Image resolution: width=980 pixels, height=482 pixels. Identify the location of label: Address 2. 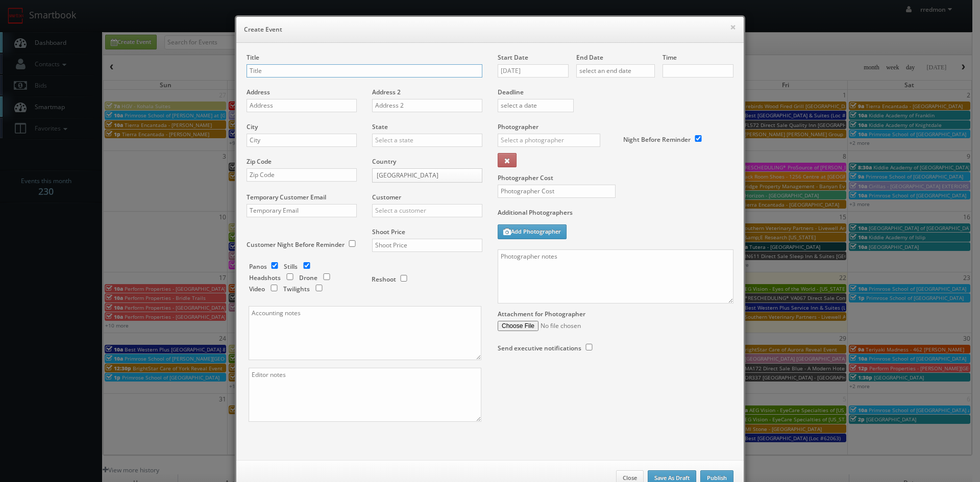
(386, 92).